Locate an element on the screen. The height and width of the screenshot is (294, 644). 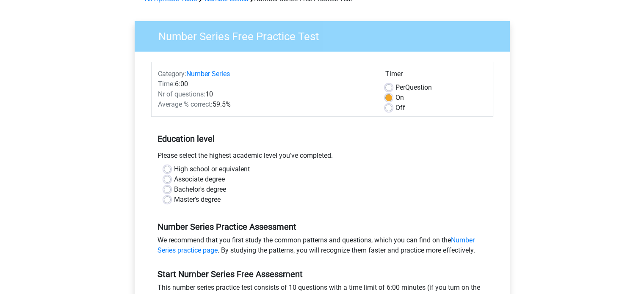
label: Associate degree is located at coordinates (199, 179).